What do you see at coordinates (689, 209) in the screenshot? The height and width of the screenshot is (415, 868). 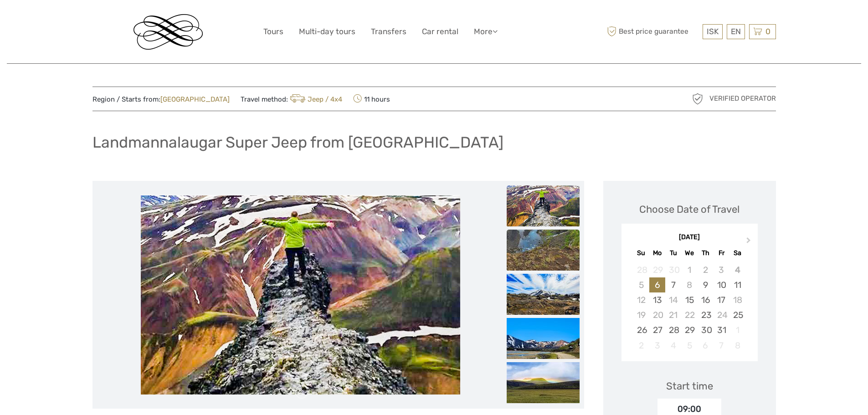 I see `div: Choose Date of Travel` at bounding box center [689, 209].